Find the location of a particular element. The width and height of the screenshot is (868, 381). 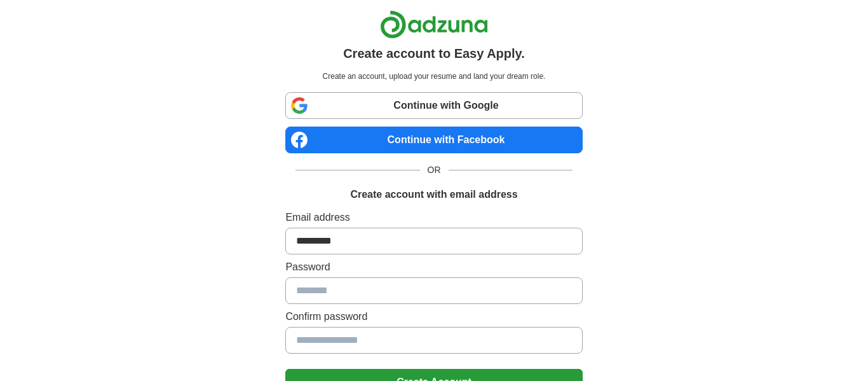

label: Confirm password is located at coordinates (433, 317).